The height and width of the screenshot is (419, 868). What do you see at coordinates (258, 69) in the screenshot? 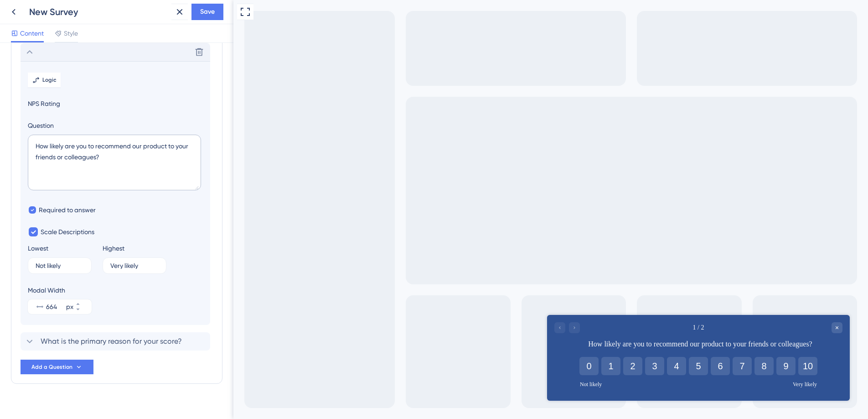
I see `div: Very likely` at bounding box center [258, 69].